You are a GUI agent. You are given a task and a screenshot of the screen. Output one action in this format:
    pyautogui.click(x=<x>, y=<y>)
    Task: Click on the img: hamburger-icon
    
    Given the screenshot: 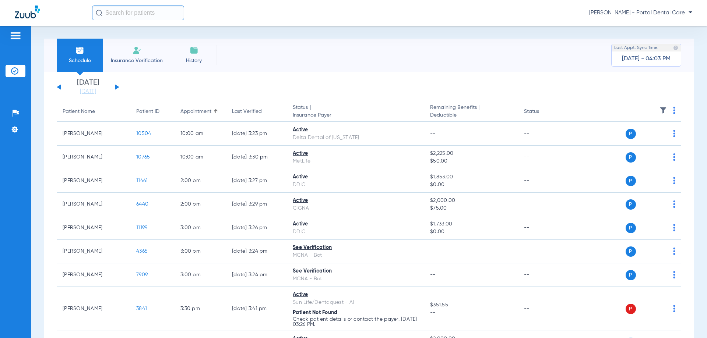 What is the action you would take?
    pyautogui.click(x=15, y=36)
    